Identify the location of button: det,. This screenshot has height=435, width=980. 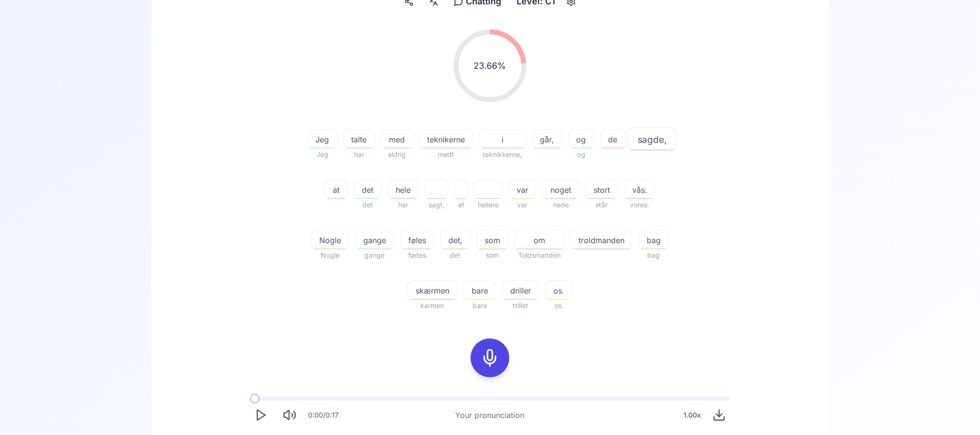
(455, 240).